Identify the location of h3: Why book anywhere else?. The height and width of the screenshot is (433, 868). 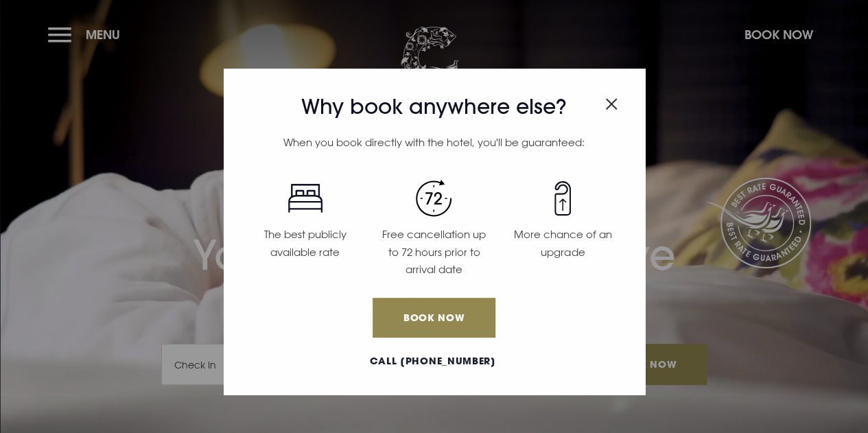
(434, 107).